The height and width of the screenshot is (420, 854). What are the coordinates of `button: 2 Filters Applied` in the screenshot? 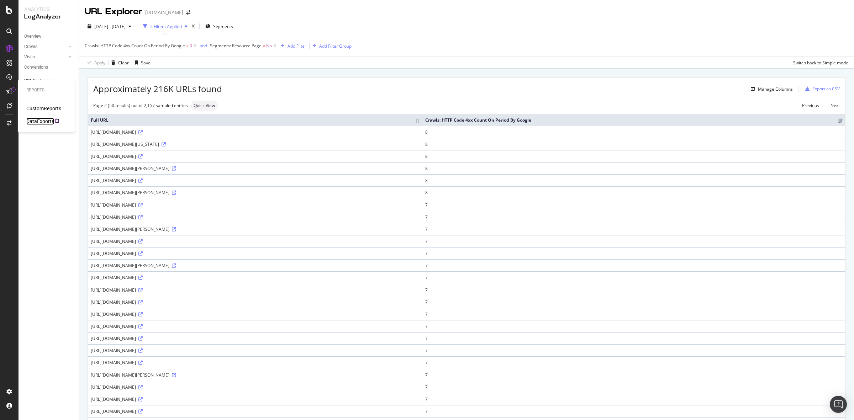 It's located at (165, 26).